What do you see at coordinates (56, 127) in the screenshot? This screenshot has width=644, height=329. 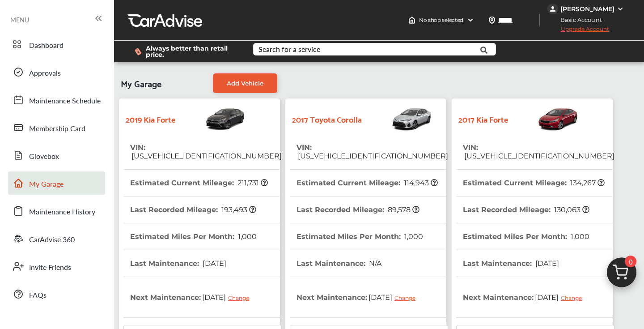 I see `a: Membership Card` at bounding box center [56, 127].